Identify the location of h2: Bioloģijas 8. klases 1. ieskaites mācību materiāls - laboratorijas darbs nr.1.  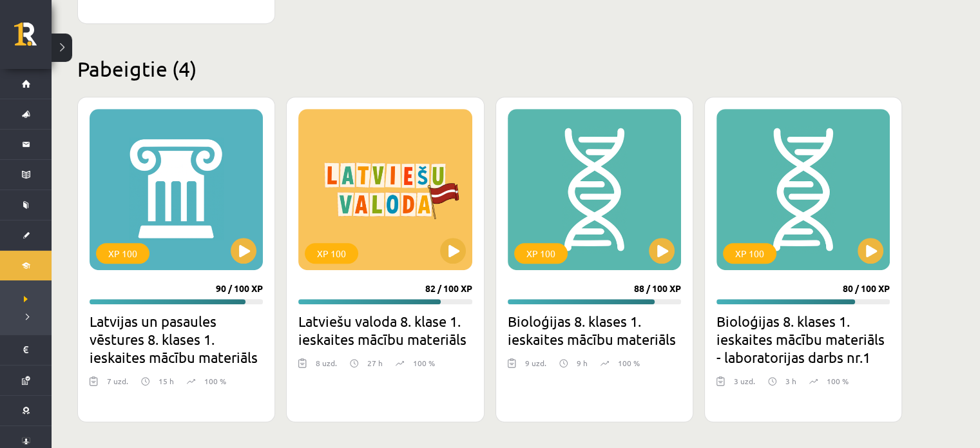
(803, 339).